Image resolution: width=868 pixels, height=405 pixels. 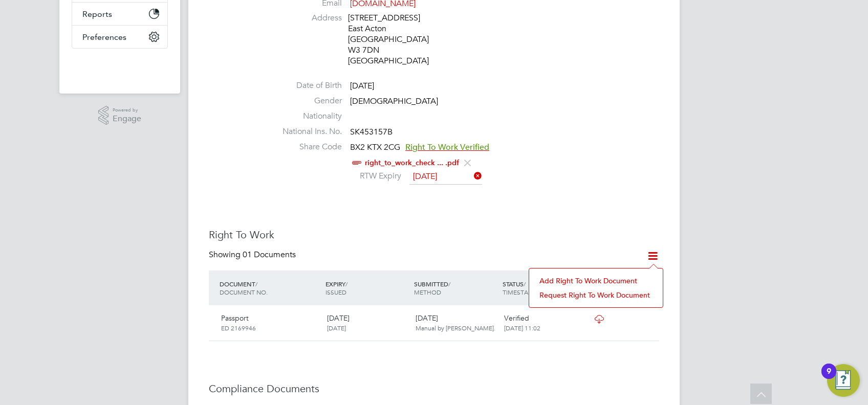 What do you see at coordinates (516, 318) in the screenshot?
I see `span: Verified` at bounding box center [516, 318].